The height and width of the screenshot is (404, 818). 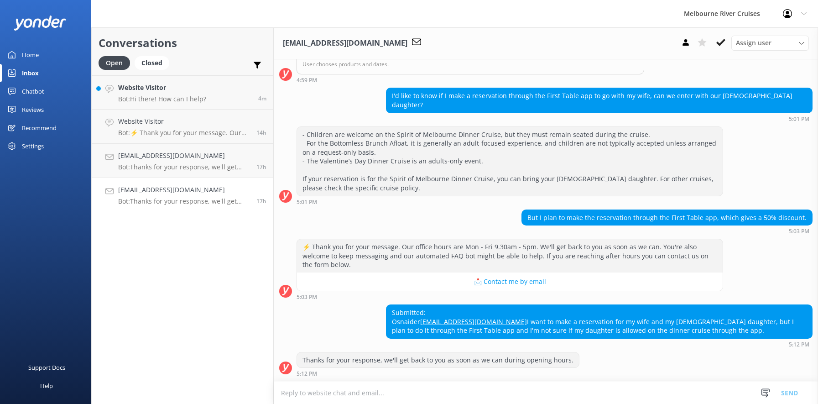 I want to click on div: But I plan to make the reservation through the First Table app, which gives a 50% discount., so click(x=667, y=218).